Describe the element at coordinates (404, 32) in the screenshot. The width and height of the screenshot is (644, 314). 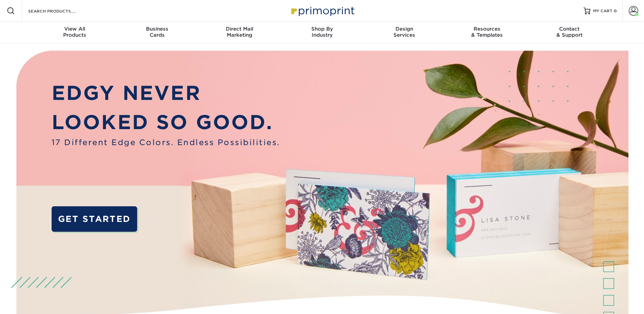
I see `div: Services` at that location.